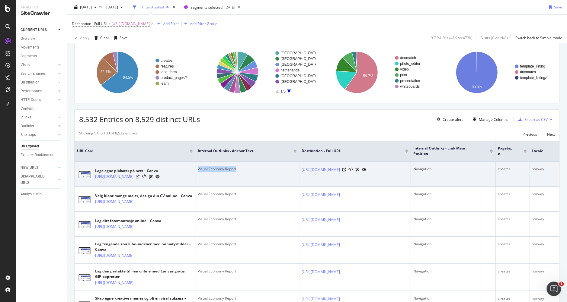 This screenshot has width=567, height=302. What do you see at coordinates (41, 146) in the screenshot?
I see `a: Url Explorer` at bounding box center [41, 146].